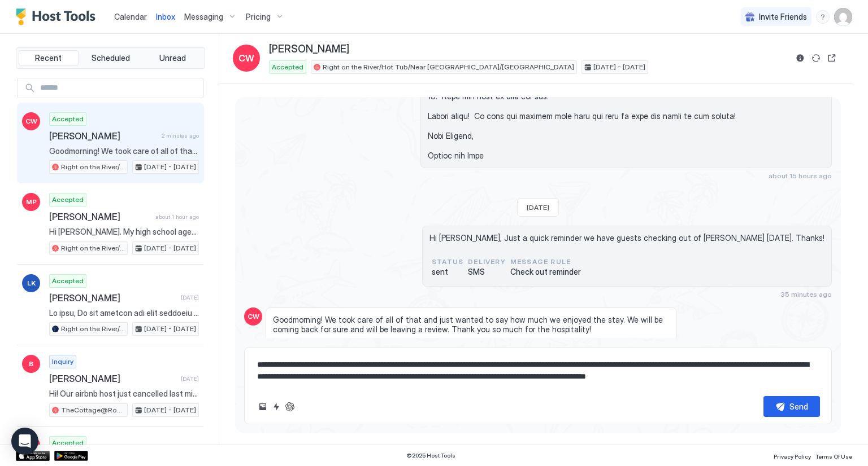 This screenshot has height=466, width=868. What do you see at coordinates (486, 262) in the screenshot?
I see `span: Delivery` at bounding box center [486, 262].